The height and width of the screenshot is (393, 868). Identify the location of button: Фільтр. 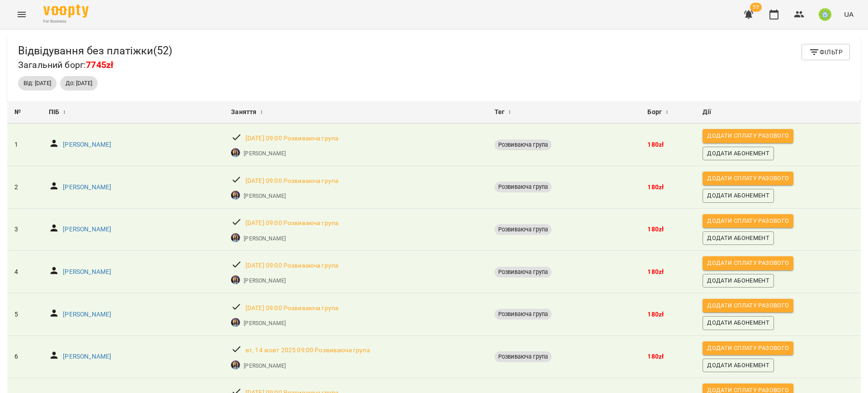
(826, 52).